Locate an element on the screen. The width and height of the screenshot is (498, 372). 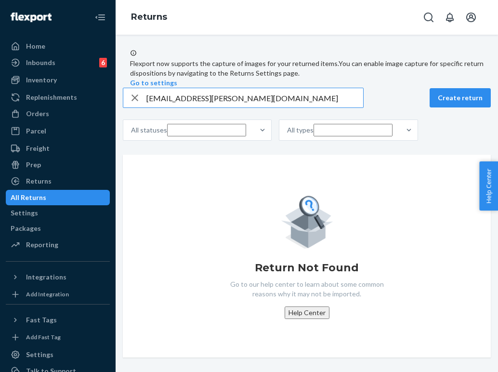
div: Reporting is located at coordinates (42, 245).